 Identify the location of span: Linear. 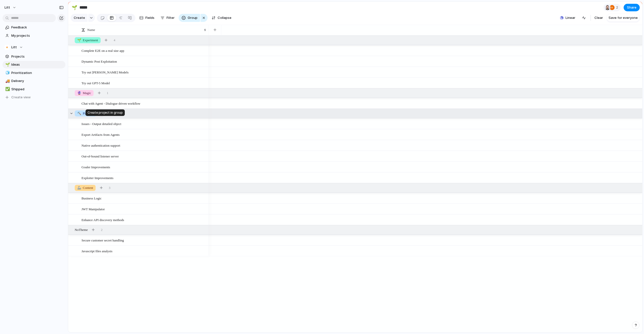
(570, 18).